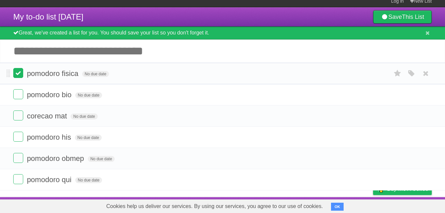 Image resolution: width=445 pixels, height=213 pixels. I want to click on span: pomodoro obmep, so click(56, 158).